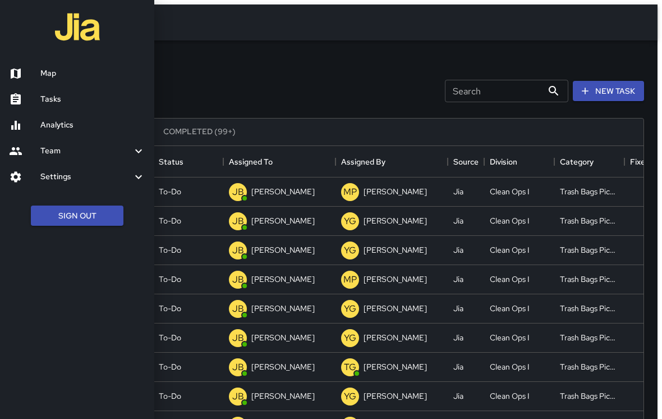  I want to click on h6: Analytics, so click(93, 125).